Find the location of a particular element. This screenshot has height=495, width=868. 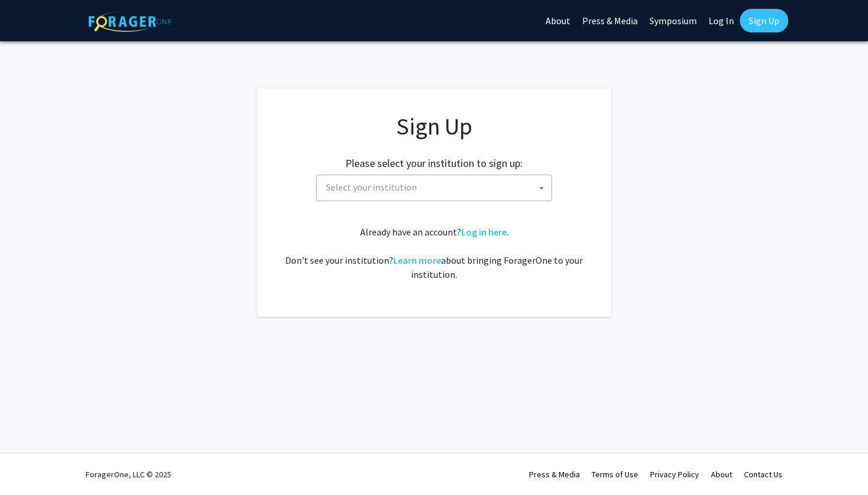

a: Terms of Use is located at coordinates (615, 475).